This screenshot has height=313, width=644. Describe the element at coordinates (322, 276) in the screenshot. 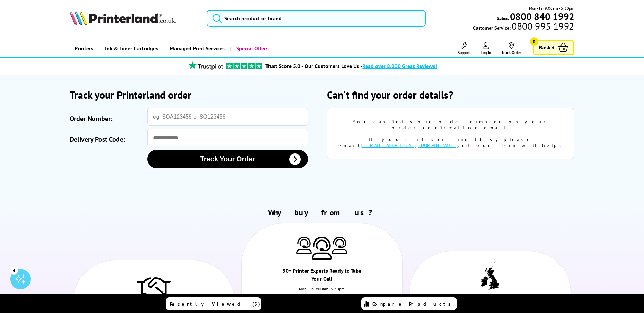

I see `div: 30+ Printer Experts Ready to Take Your Call` at that location.